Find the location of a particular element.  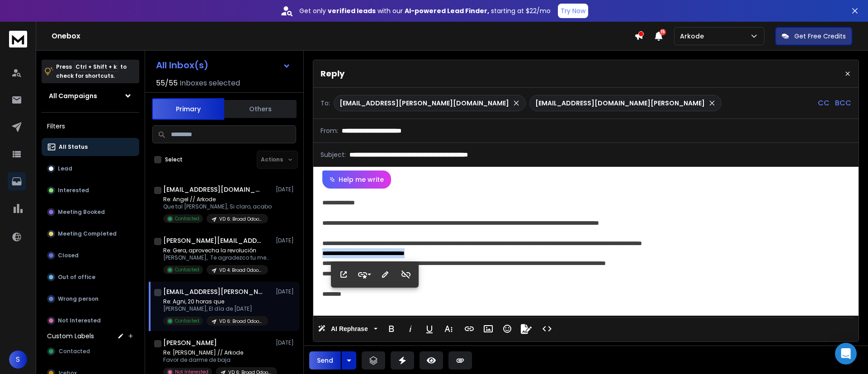

button: Emoticons is located at coordinates (507, 329).